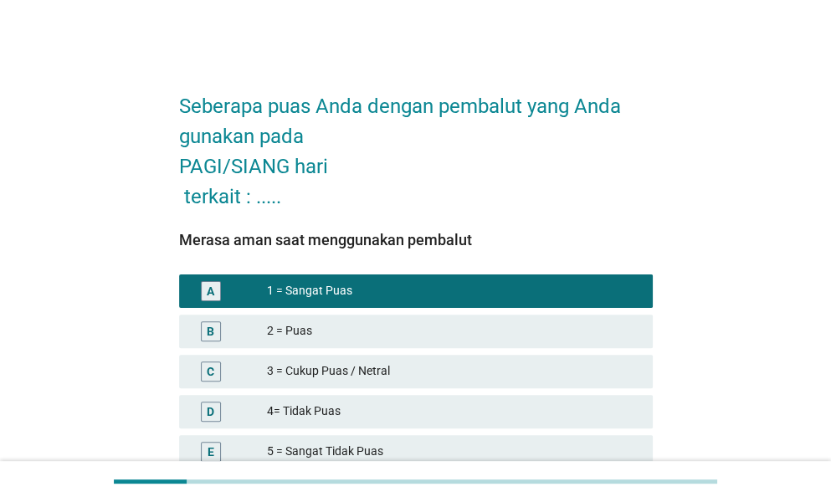  What do you see at coordinates (211, 451) in the screenshot?
I see `div: E` at bounding box center [211, 451].